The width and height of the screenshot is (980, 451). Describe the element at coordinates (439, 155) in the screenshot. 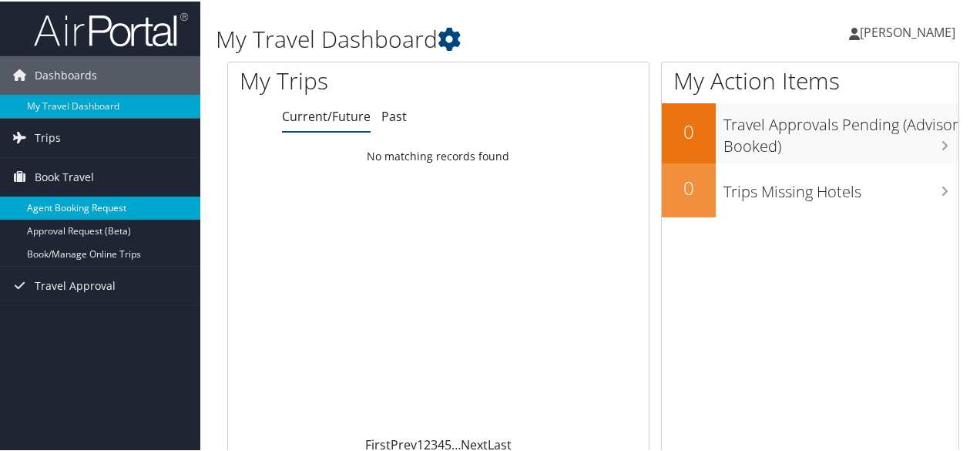

I see `td: No matching records found` at that location.